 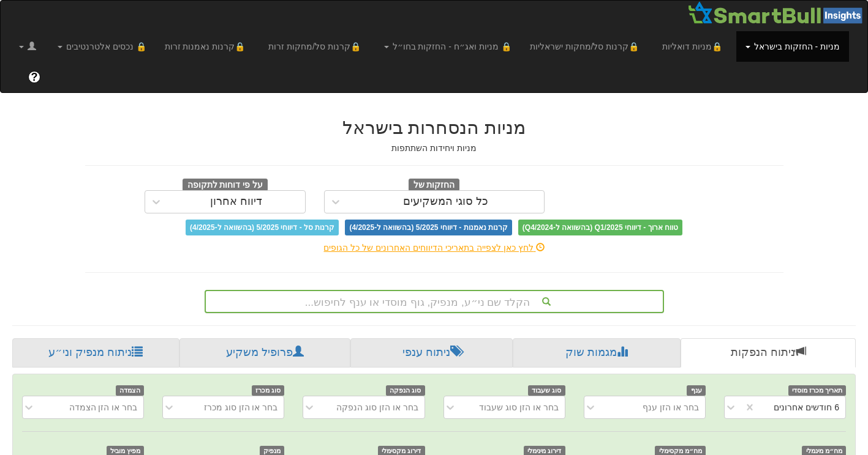 What do you see at coordinates (587, 47) in the screenshot?
I see `a: 🔒קרנות סל/מחקות ישראליות` at bounding box center [587, 47].